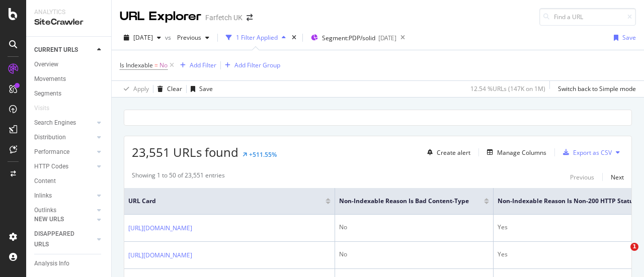  What do you see at coordinates (596, 88) in the screenshot?
I see `div: Switch back to Simple mode` at bounding box center [596, 88].